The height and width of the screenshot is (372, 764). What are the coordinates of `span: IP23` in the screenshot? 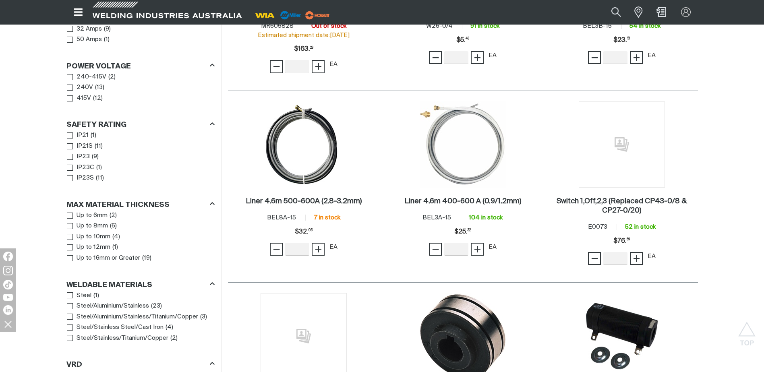 It's located at (83, 157).